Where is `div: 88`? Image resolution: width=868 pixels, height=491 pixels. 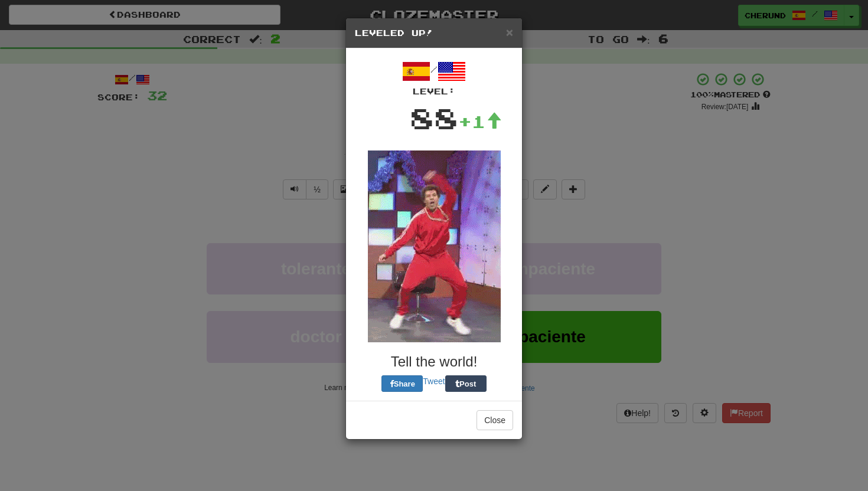 div: 88 is located at coordinates (434, 118).